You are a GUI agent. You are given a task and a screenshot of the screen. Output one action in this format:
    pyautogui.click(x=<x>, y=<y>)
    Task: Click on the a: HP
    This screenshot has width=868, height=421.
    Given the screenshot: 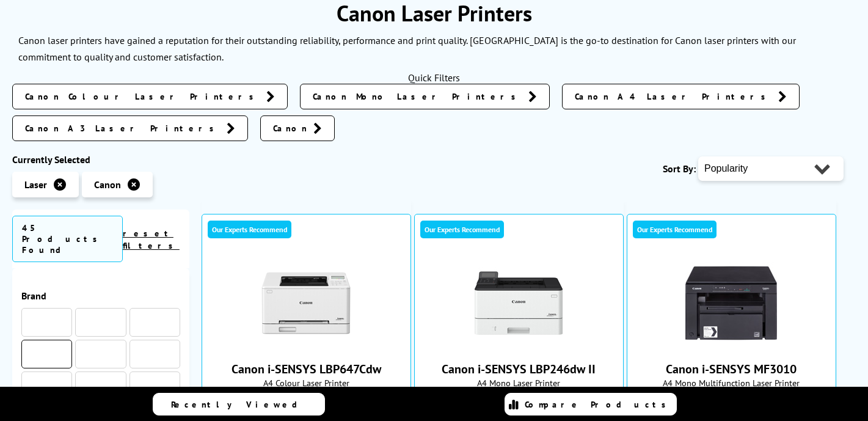 What is the action you would take?
    pyautogui.click(x=155, y=322)
    